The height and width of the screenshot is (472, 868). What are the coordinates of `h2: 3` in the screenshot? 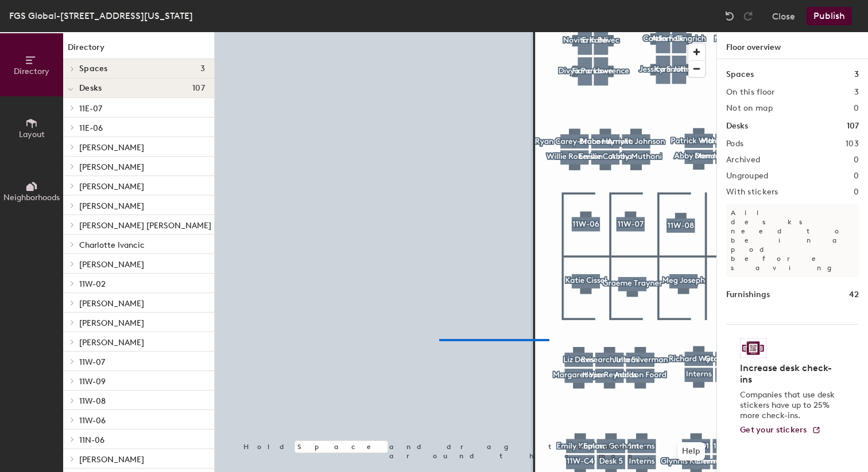 It's located at (856, 93).